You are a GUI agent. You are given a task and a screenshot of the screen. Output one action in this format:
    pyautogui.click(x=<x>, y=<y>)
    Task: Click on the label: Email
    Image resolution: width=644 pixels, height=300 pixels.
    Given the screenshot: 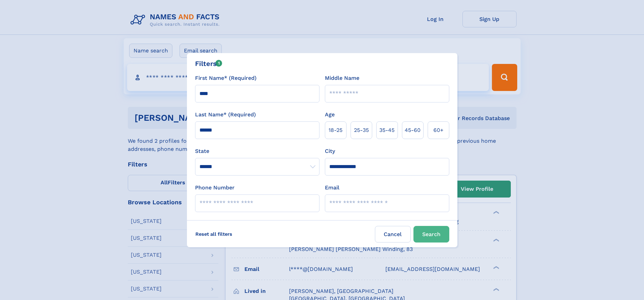 What is the action you would take?
    pyautogui.click(x=332, y=188)
    